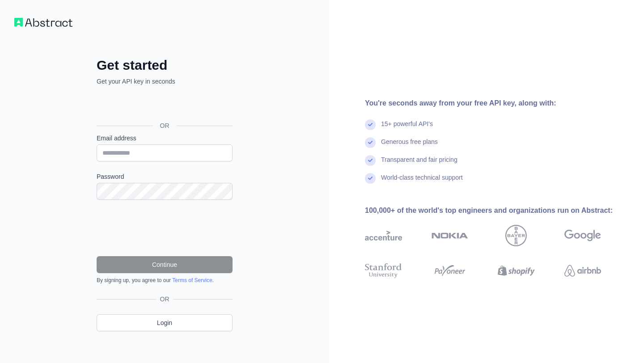  I want to click on label: Email address, so click(164, 138).